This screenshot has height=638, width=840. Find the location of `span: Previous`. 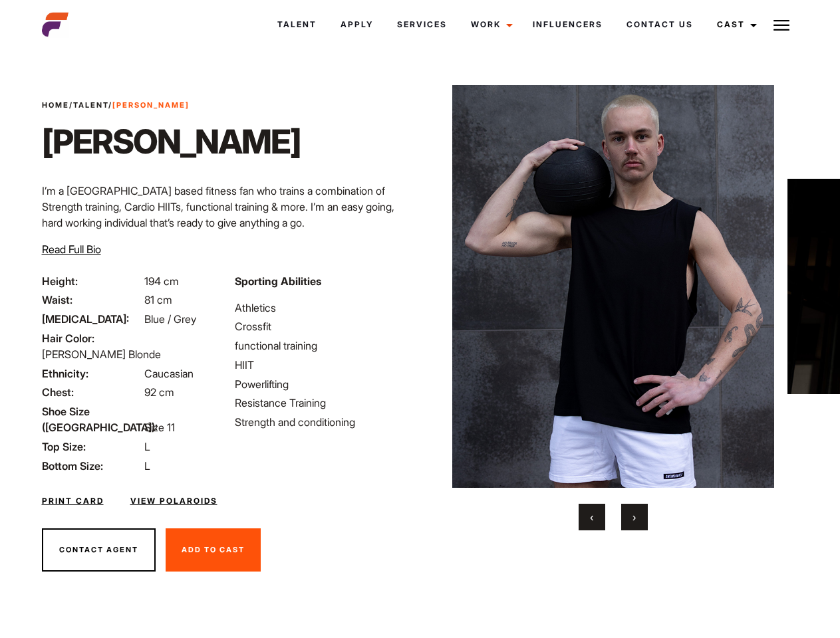

span: Previous is located at coordinates (592, 518).